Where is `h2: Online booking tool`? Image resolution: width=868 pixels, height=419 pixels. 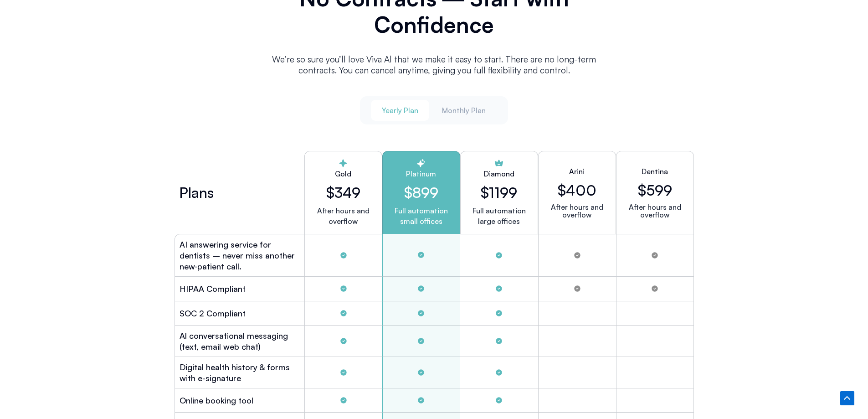 h2: Online booking tool is located at coordinates (216, 400).